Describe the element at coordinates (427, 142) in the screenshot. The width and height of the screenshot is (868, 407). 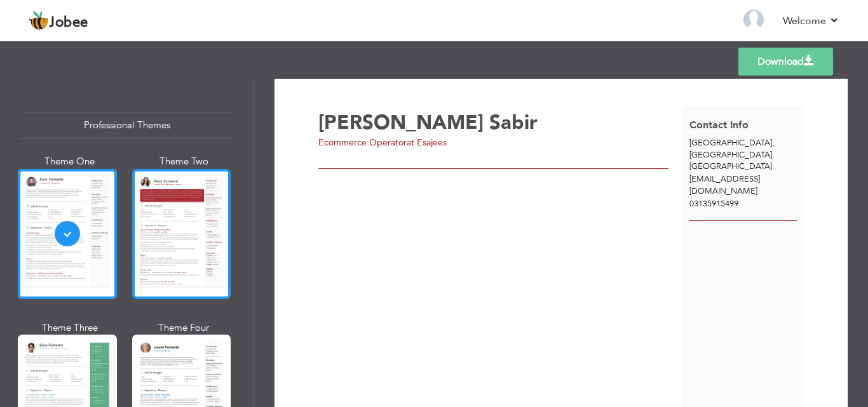
I see `span: at Esajees` at that location.